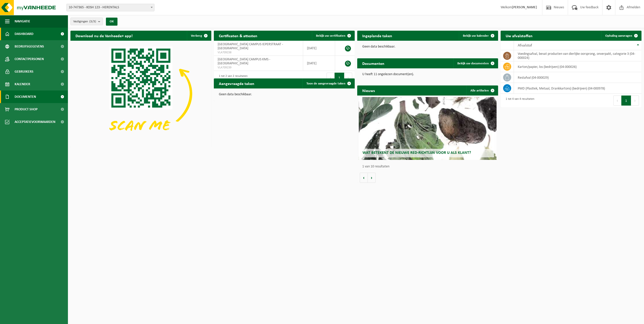 Image resolution: width=644 pixels, height=324 pixels. I want to click on span: Dashboard, so click(24, 34).